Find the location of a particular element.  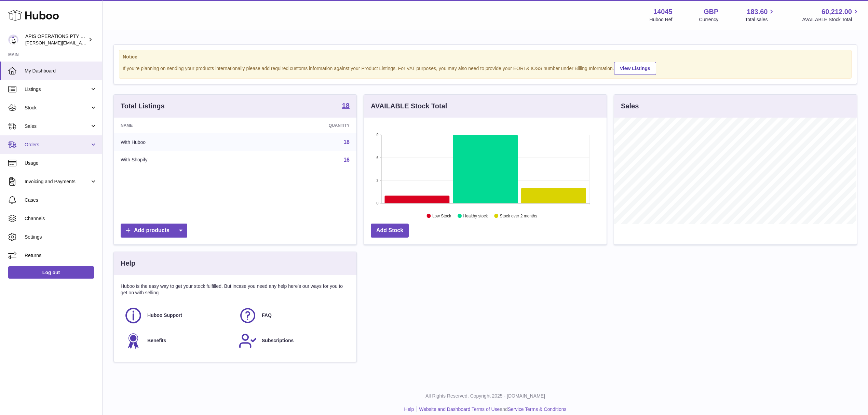

a: Huboo Support is located at coordinates (178, 315).